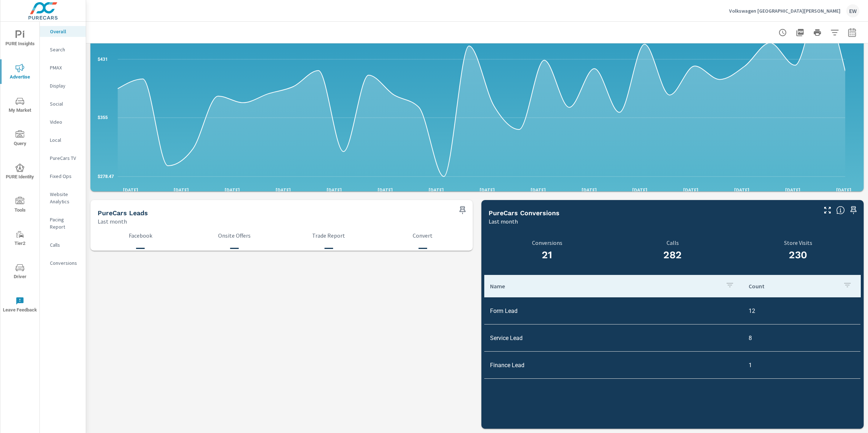  What do you see at coordinates (65, 198) in the screenshot?
I see `p: Website Analytics` at bounding box center [65, 198].